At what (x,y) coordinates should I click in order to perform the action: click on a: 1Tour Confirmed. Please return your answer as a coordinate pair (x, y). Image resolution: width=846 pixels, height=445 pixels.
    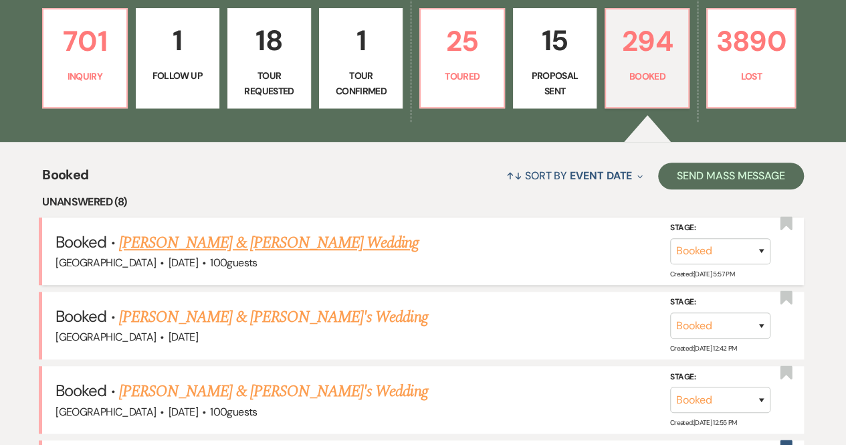
    Looking at the image, I should click on (360, 58).